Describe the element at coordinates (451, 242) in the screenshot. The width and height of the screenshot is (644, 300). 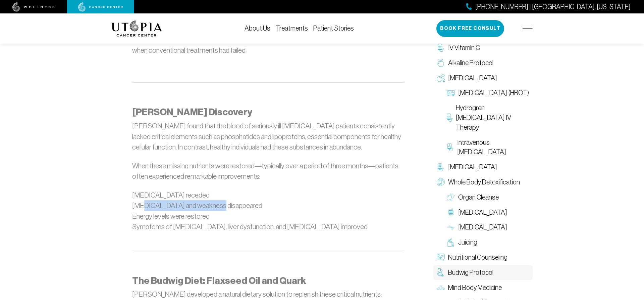
I see `img: Juicing` at that location.